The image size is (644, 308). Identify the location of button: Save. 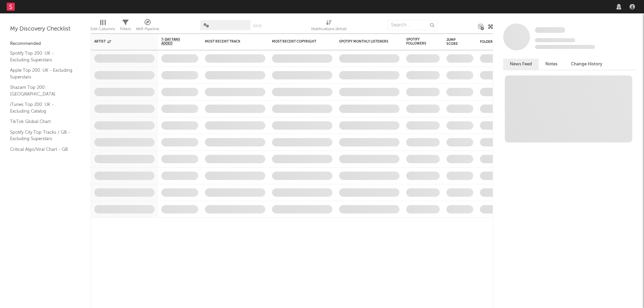
(257, 26).